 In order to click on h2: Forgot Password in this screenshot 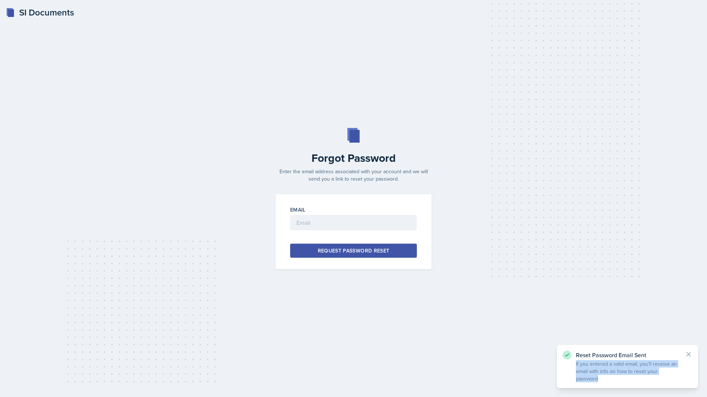, I will do `click(354, 158)`.